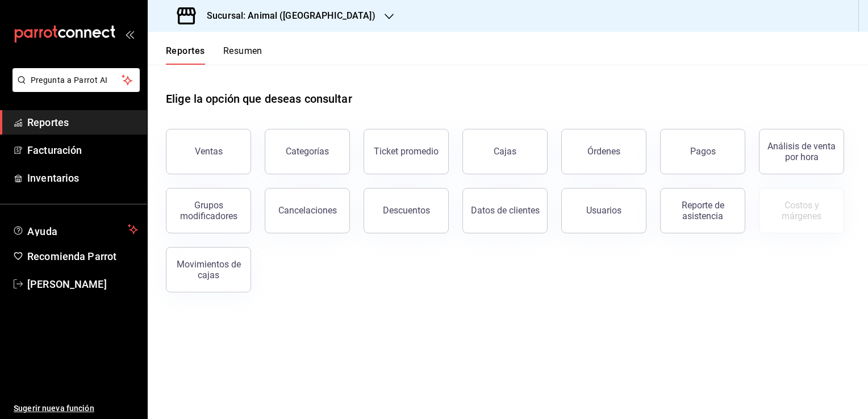 This screenshot has height=419, width=868. Describe the element at coordinates (83, 178) in the screenshot. I see `span: Inventarios` at that location.